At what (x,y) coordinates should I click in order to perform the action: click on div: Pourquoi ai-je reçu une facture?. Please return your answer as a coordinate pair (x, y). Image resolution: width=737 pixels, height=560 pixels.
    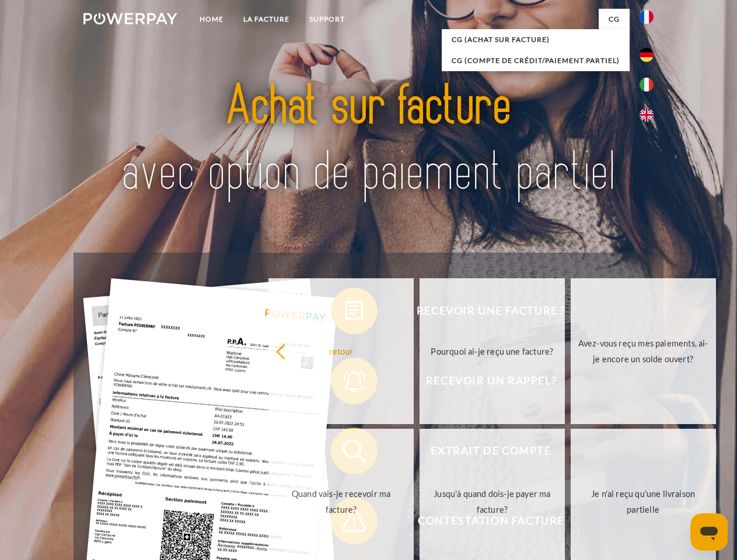
    Looking at the image, I should click on (492, 350).